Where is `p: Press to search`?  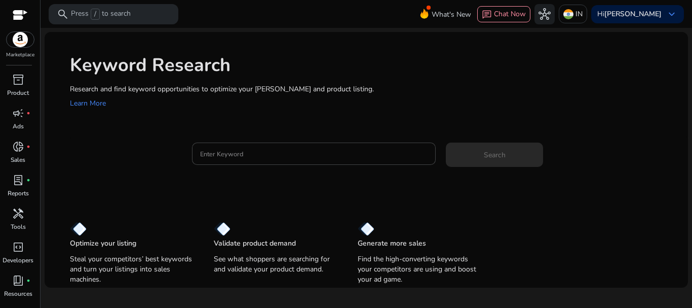
p: Press to search is located at coordinates (101, 14).